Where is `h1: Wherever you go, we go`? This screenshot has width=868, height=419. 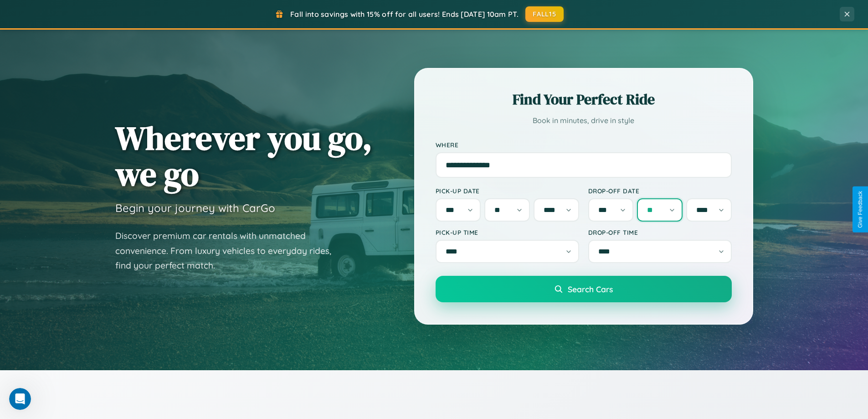
h1: Wherever you go, we go is located at coordinates (244, 156).